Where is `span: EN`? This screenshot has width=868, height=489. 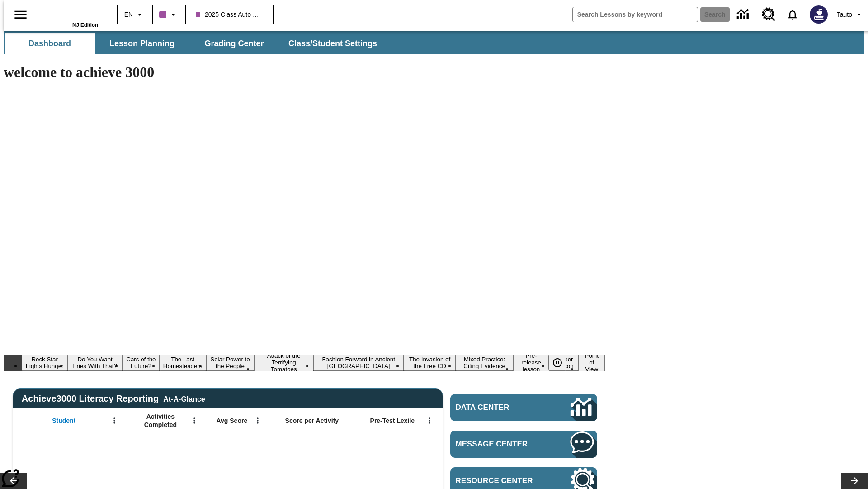 span: EN is located at coordinates (128, 15).